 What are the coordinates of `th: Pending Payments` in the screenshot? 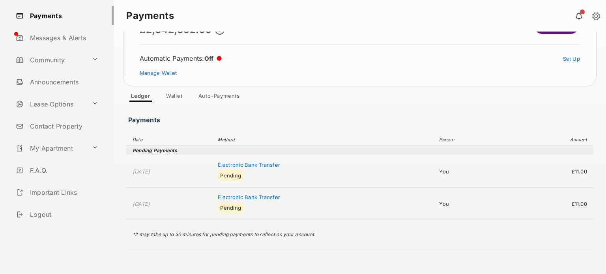 It's located at (360, 151).